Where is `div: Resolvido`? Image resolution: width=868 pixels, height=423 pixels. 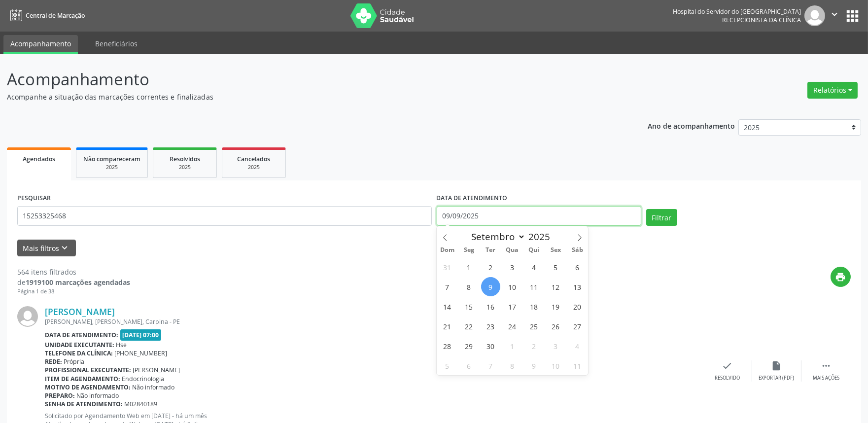 div: Resolvido is located at coordinates (727, 378).